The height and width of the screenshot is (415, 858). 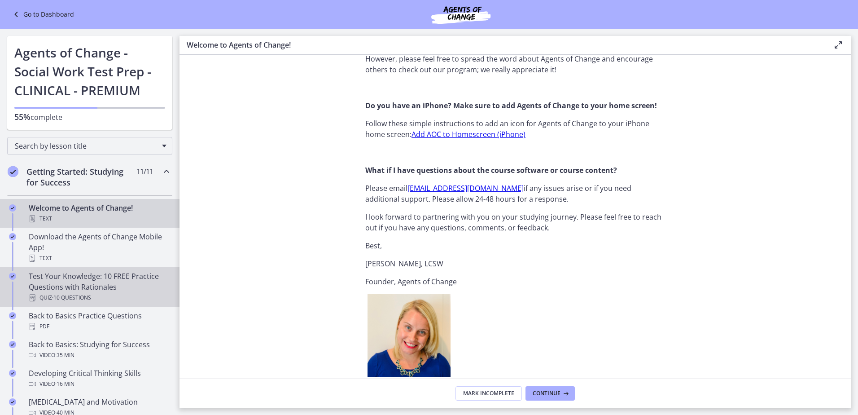 I want to click on span: Mark Incomplete, so click(x=489, y=393).